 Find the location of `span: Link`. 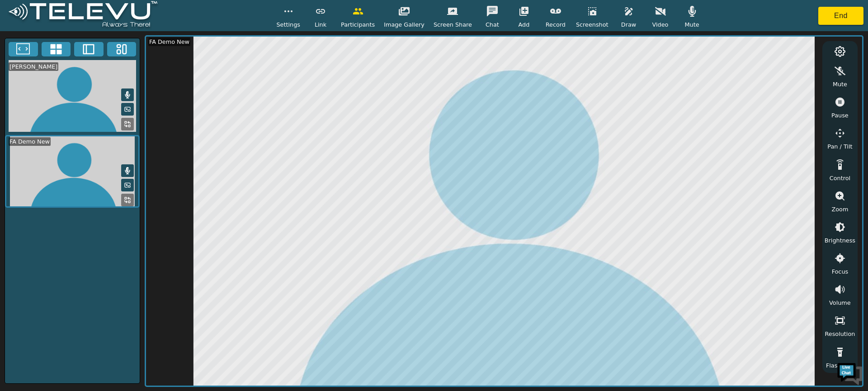

span: Link is located at coordinates (320, 24).